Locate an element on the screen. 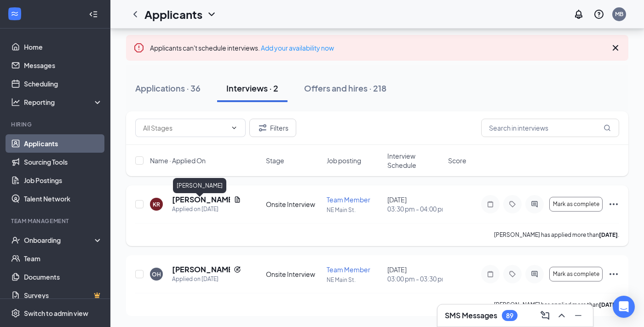  h3: SMS Messages is located at coordinates (471, 316).